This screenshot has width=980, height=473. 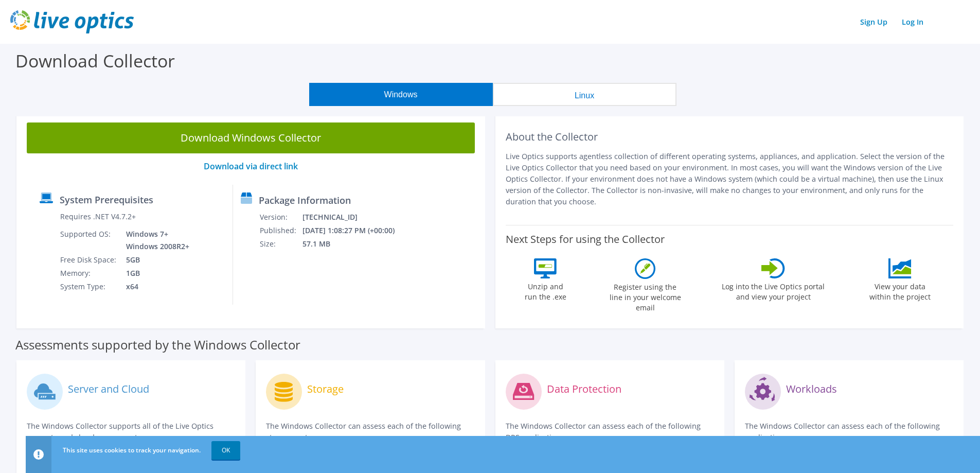 I want to click on label: Download Collector, so click(x=95, y=61).